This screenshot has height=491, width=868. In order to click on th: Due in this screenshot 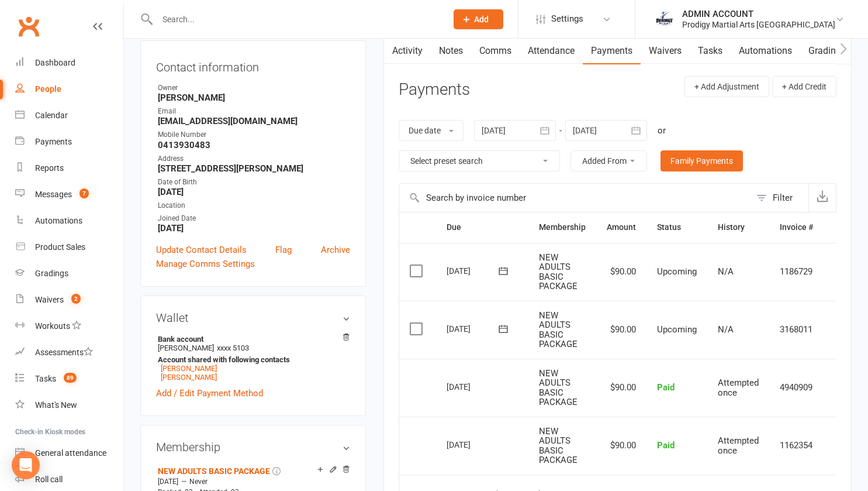, I will do `click(482, 227)`.